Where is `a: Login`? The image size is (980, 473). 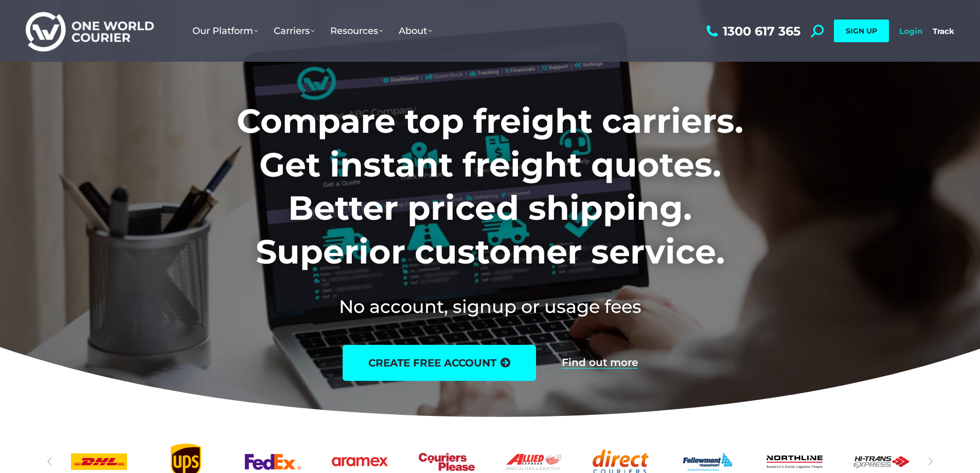 a: Login is located at coordinates (911, 31).